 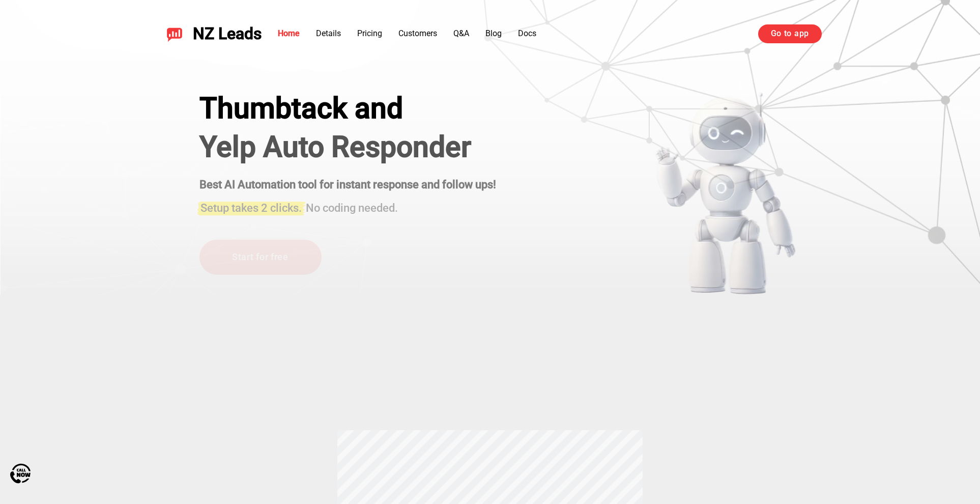 What do you see at coordinates (289, 33) in the screenshot?
I see `a: Home` at bounding box center [289, 33].